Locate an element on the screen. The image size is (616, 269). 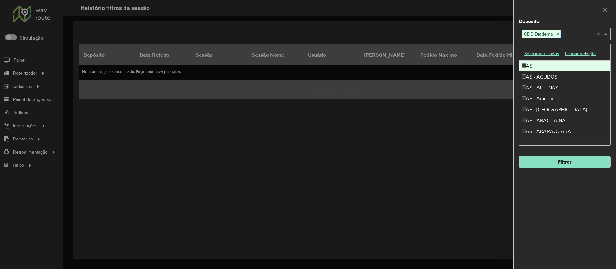
div: AS - ALFENAS is located at coordinates (565, 88).